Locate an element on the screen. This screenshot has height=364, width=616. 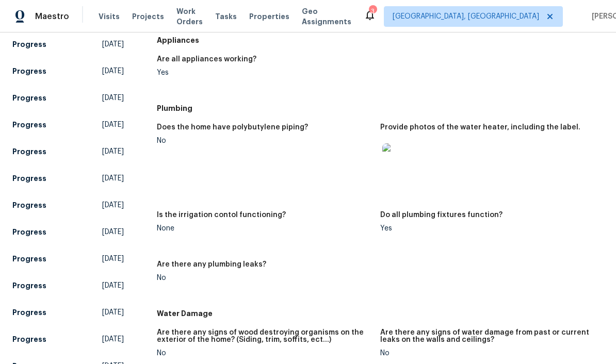
h5: Are there any signs of water damage from past or current leaks on the walls and ceilings? is located at coordinates (487, 336).